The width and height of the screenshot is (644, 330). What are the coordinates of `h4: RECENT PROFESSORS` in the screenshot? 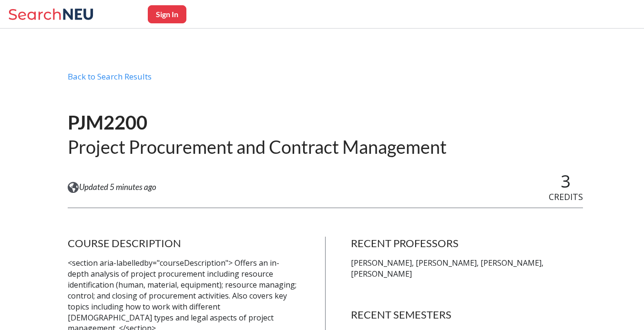 It's located at (467, 243).